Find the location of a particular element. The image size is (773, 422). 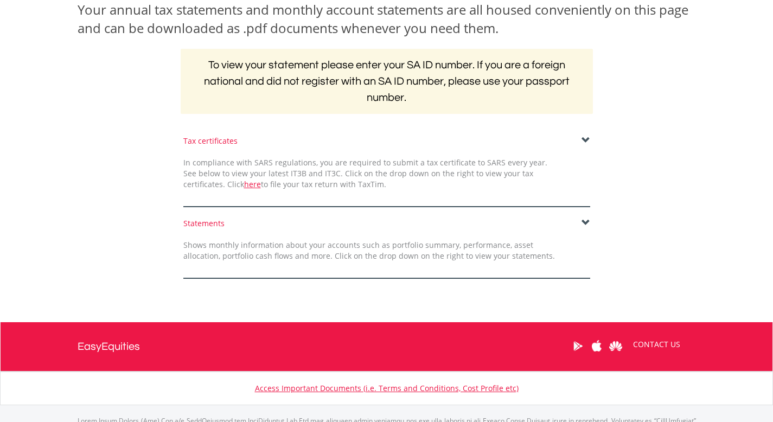

a: EasyEquities is located at coordinates (109, 347).